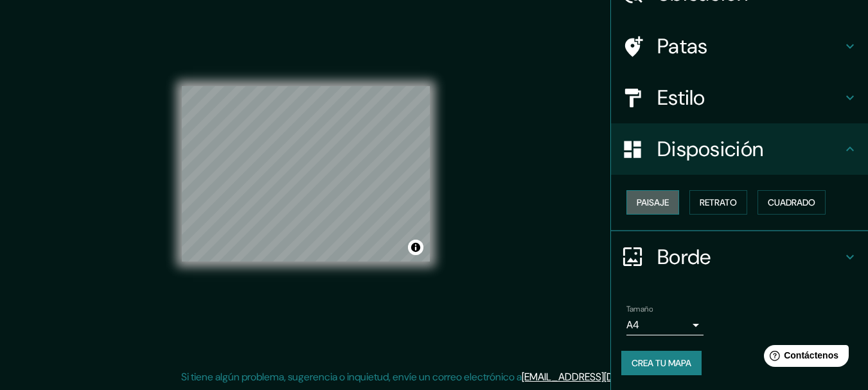 This screenshot has width=868, height=390. Describe the element at coordinates (685, 257) in the screenshot. I see `font: Borde` at that location.